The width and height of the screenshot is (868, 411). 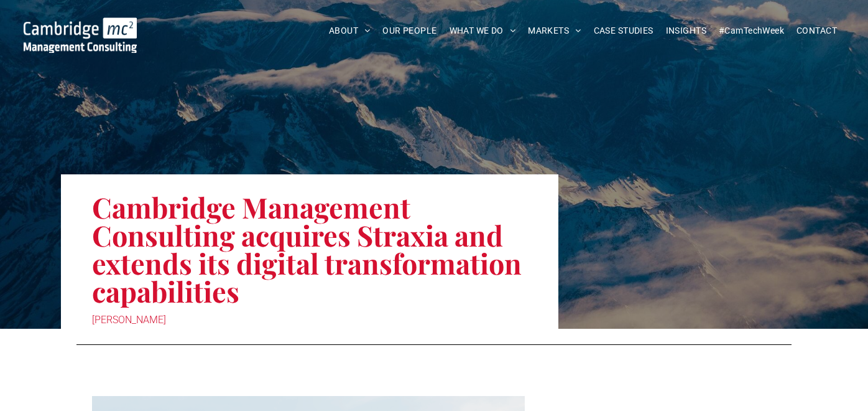 I want to click on img: Cambridge MC Logo, digital transformation, so click(x=80, y=35).